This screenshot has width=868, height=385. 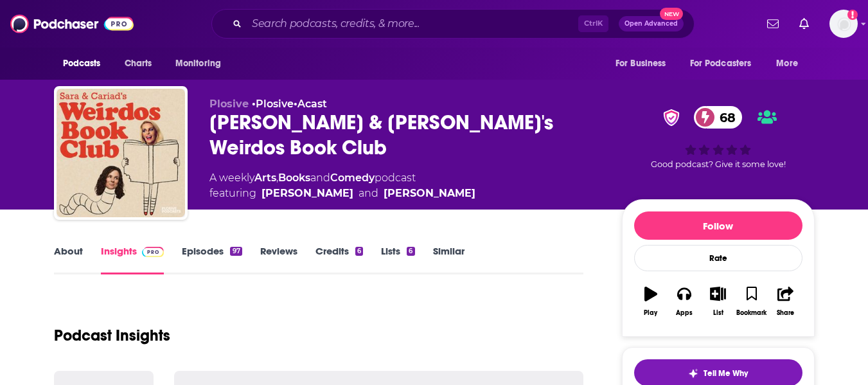 I want to click on div: Share, so click(x=785, y=313).